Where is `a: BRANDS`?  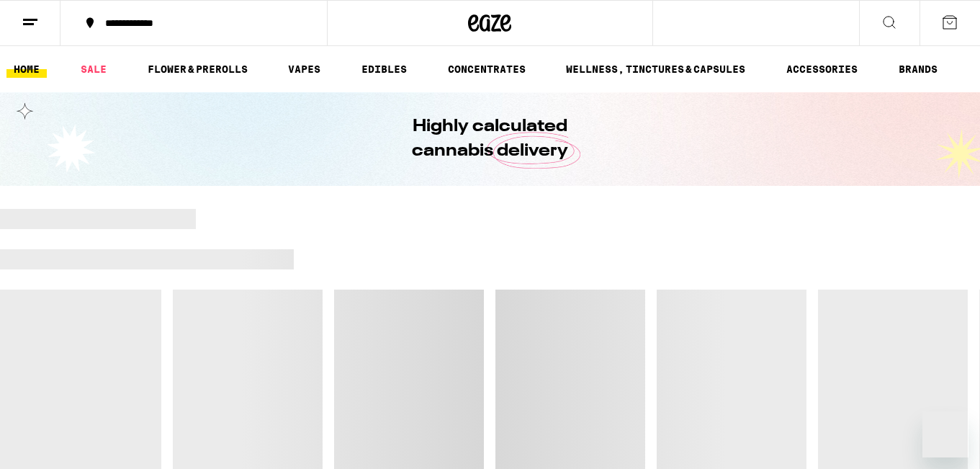 a: BRANDS is located at coordinates (919, 69).